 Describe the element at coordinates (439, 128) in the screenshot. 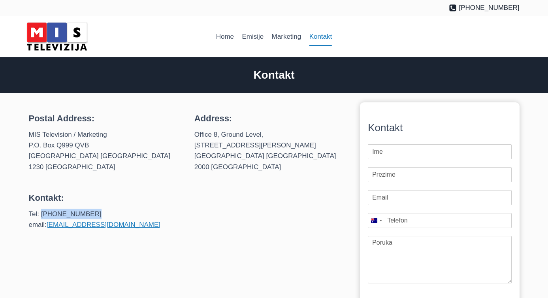

I see `div: Kontakt` at that location.